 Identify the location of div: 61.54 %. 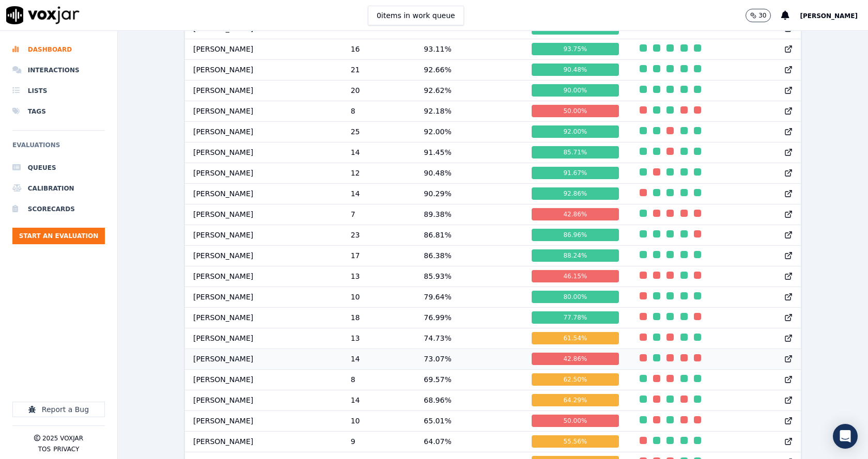
(575, 338).